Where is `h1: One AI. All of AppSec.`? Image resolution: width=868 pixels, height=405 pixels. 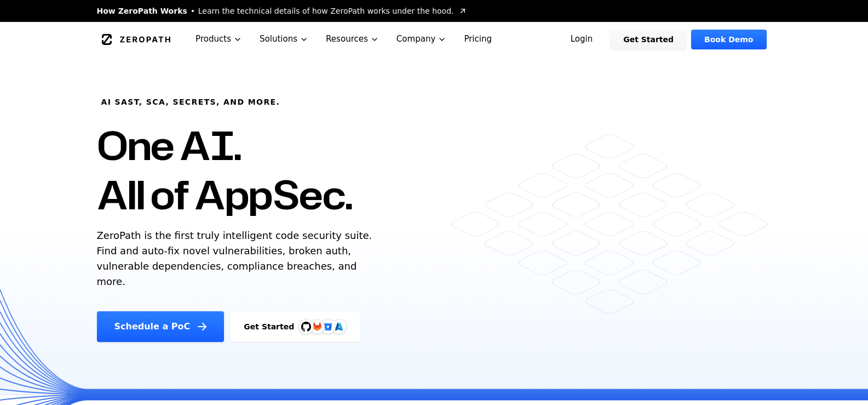 h1: One AI. All of AppSec. is located at coordinates (224, 170).